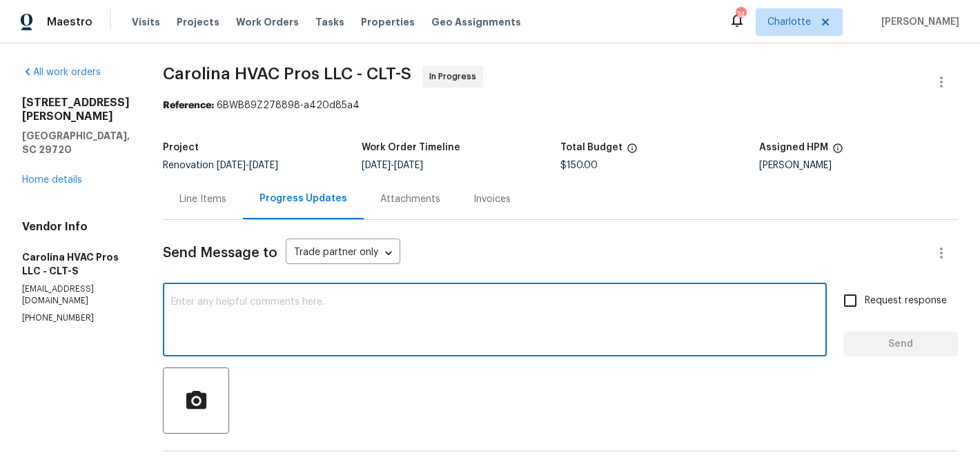 The image size is (980, 464). Describe the element at coordinates (592, 147) in the screenshot. I see `h5: Total Budget` at that location.